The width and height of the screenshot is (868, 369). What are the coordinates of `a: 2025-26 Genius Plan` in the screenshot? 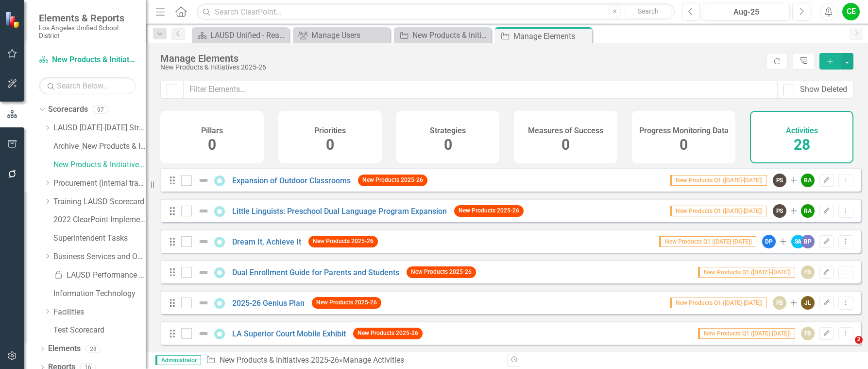 It's located at (268, 303).